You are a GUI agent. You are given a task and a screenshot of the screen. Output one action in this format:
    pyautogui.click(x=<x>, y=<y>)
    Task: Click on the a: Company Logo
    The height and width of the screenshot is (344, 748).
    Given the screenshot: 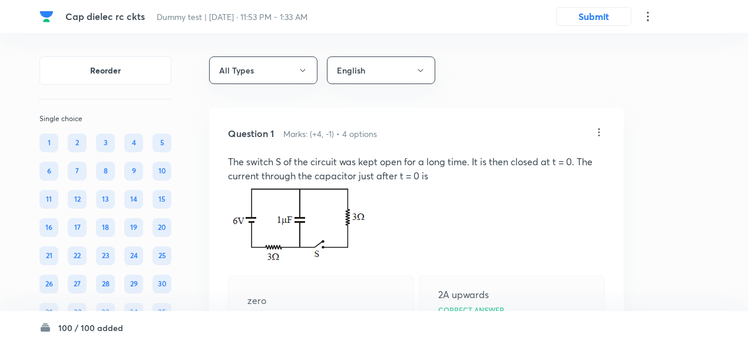 What is the action you would take?
    pyautogui.click(x=48, y=16)
    